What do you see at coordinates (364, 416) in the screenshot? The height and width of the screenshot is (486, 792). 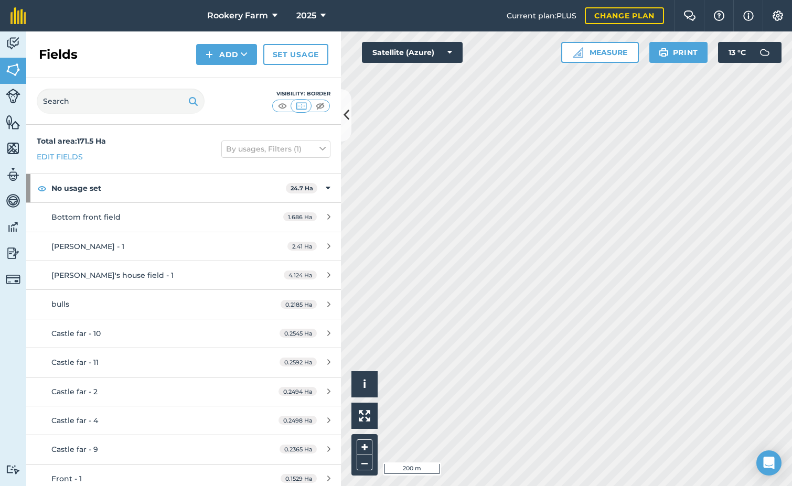 I see `img: Four arrows, one pointing top left, one top right, one bottom right and the last bottom left` at bounding box center [364, 416].